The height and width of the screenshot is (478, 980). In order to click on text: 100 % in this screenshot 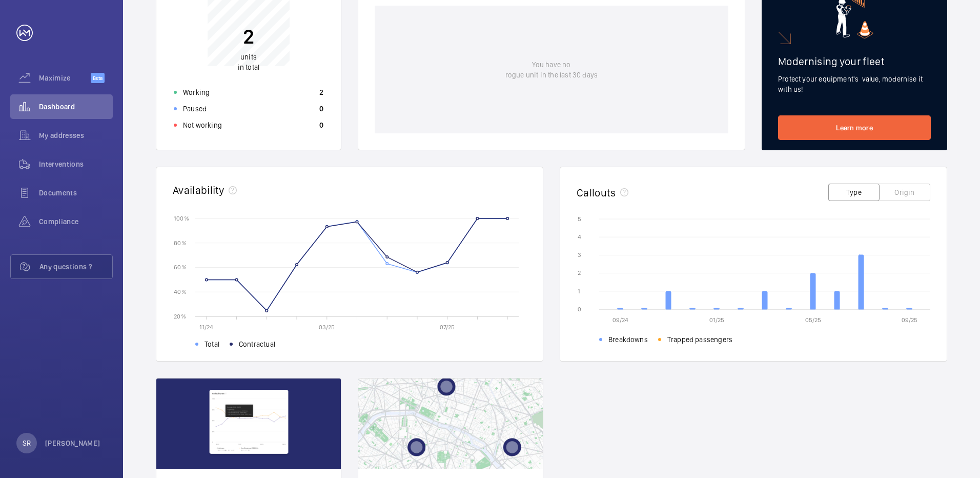, I will do `click(181, 217)`.